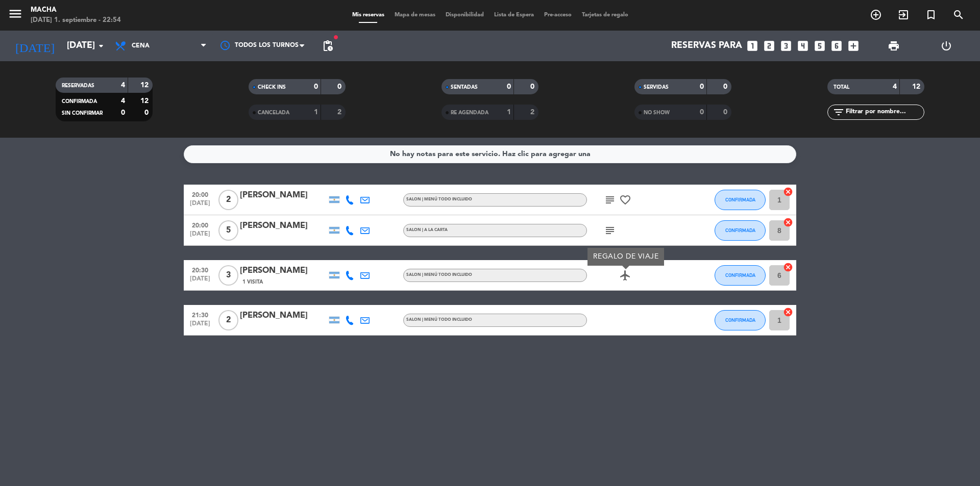  What do you see at coordinates (490, 154) in the screenshot?
I see `div: No hay notas para este servicio. Haz clic para agregar una` at bounding box center [490, 154].